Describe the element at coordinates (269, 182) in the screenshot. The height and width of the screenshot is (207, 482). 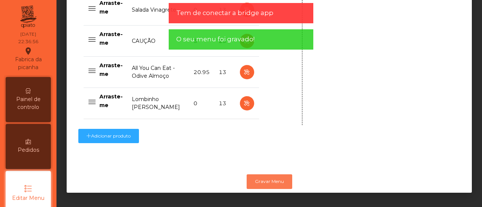
I see `button: Gravar Menu` at that location.